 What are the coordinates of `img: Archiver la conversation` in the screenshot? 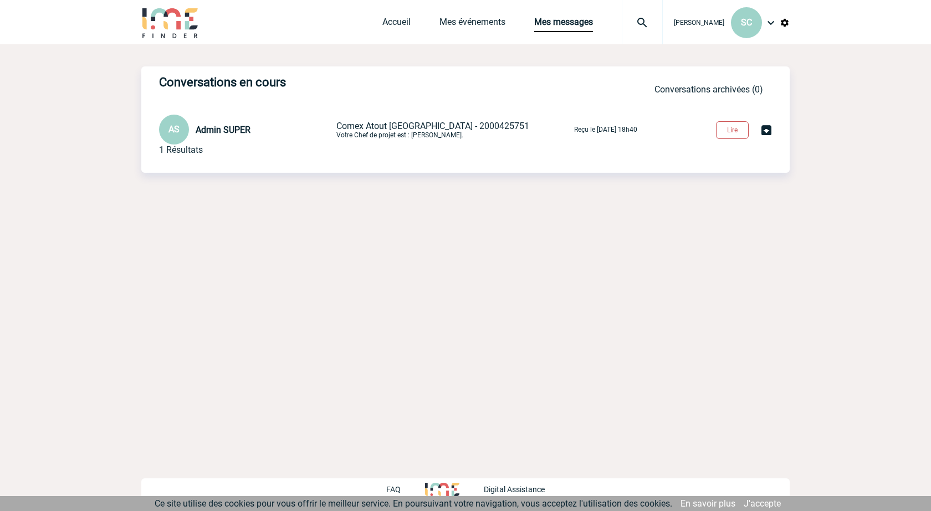 It's located at (766, 130).